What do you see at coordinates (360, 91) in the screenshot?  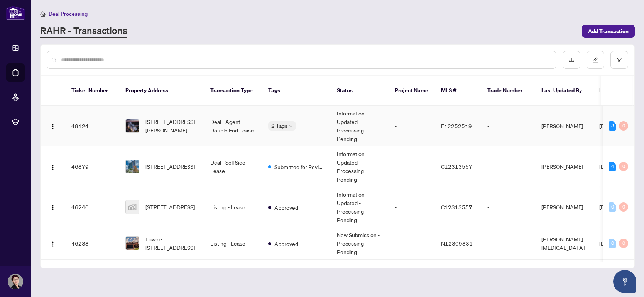 I see `th: Status` at bounding box center [360, 91].